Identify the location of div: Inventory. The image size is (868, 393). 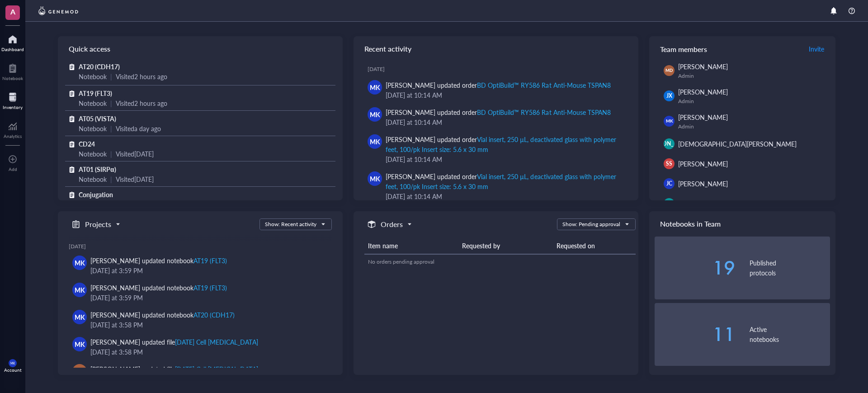
(13, 107).